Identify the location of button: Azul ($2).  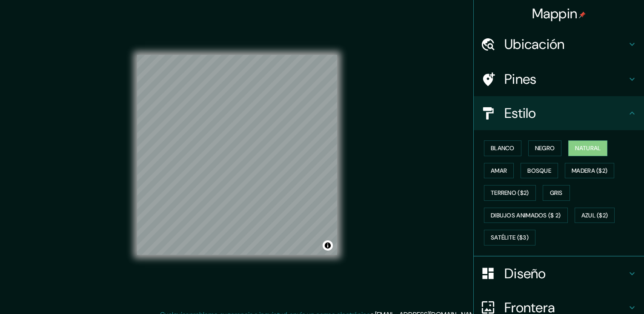
(594, 215).